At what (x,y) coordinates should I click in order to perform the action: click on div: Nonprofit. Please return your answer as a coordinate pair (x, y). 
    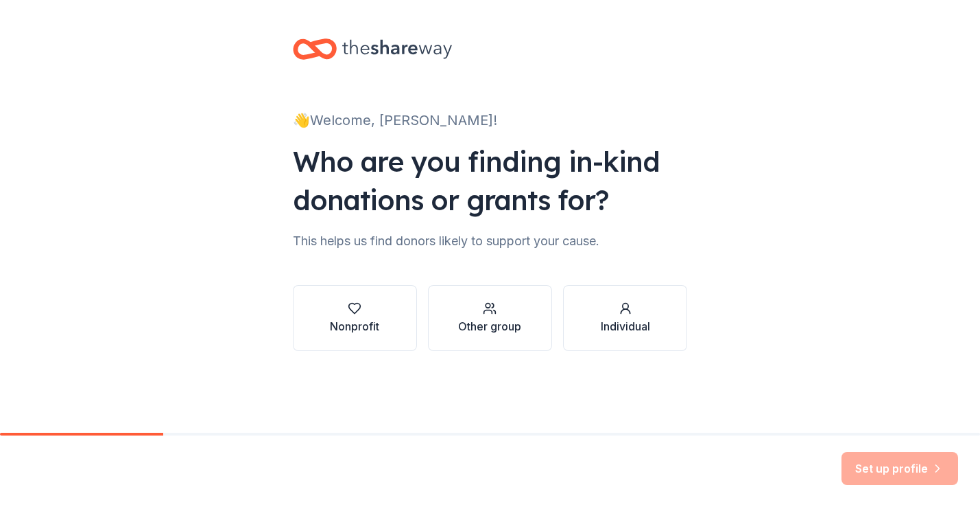
    Looking at the image, I should click on (354, 326).